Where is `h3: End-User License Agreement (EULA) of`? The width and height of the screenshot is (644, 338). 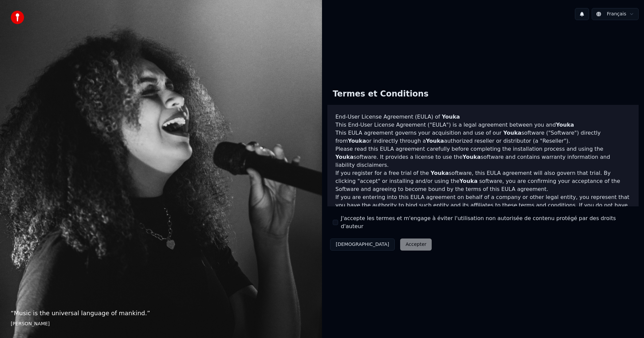 h3: End-User License Agreement (EULA) of is located at coordinates (483, 117).